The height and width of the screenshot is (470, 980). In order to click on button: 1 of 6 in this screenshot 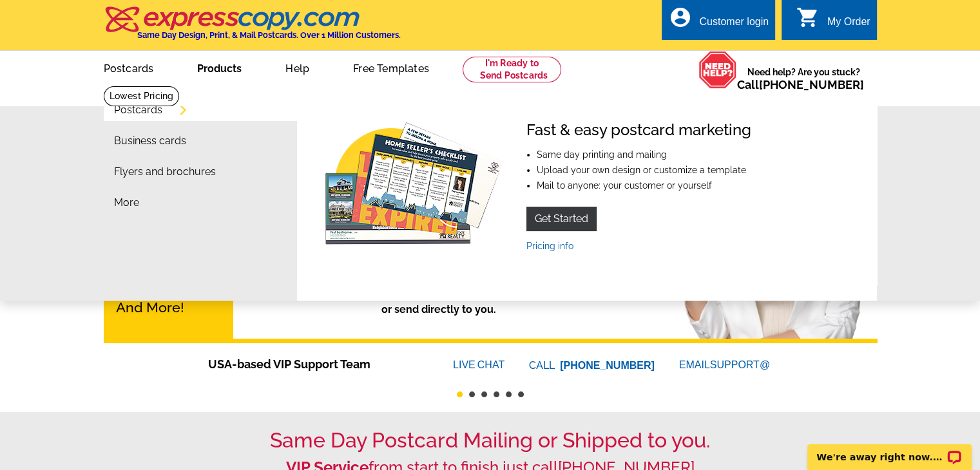, I will do `click(459, 394)`.